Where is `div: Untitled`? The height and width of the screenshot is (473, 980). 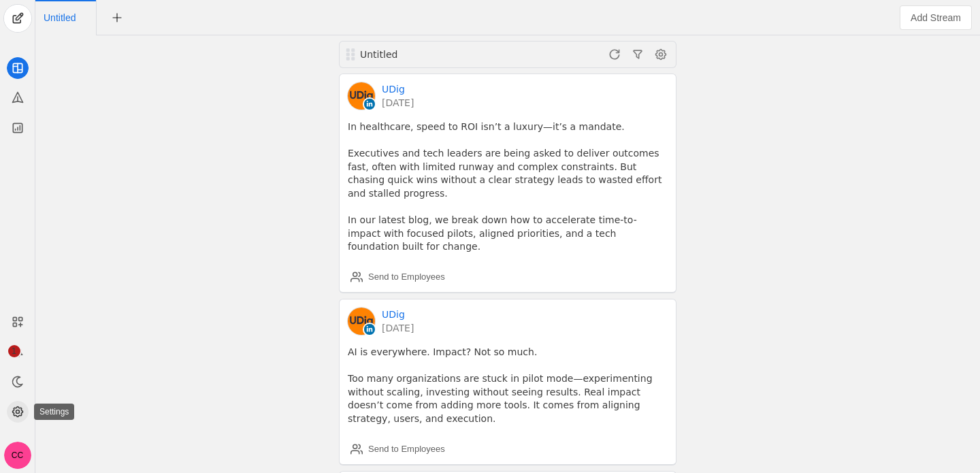 div: Untitled is located at coordinates (441, 54).